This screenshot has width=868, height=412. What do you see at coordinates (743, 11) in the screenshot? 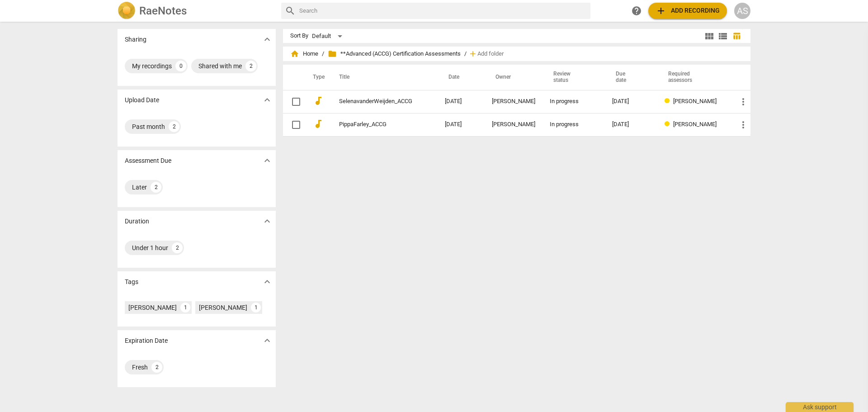
I see `button: AS` at bounding box center [743, 11].